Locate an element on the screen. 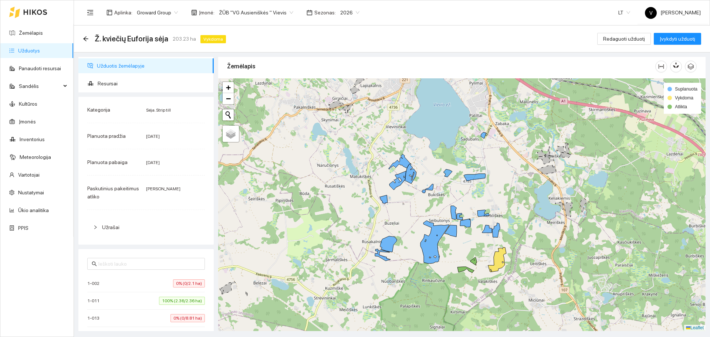 The image size is (710, 337). span: Planuota pabaiga is located at coordinates (107, 162).